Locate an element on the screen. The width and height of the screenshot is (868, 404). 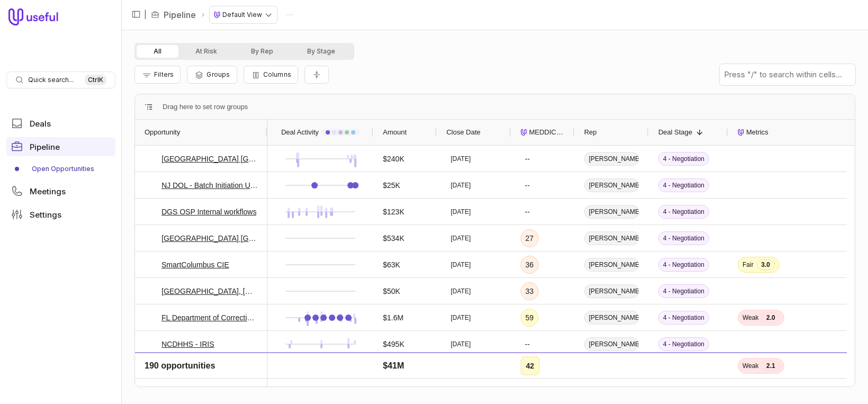
div: $123K is located at coordinates (393, 212).